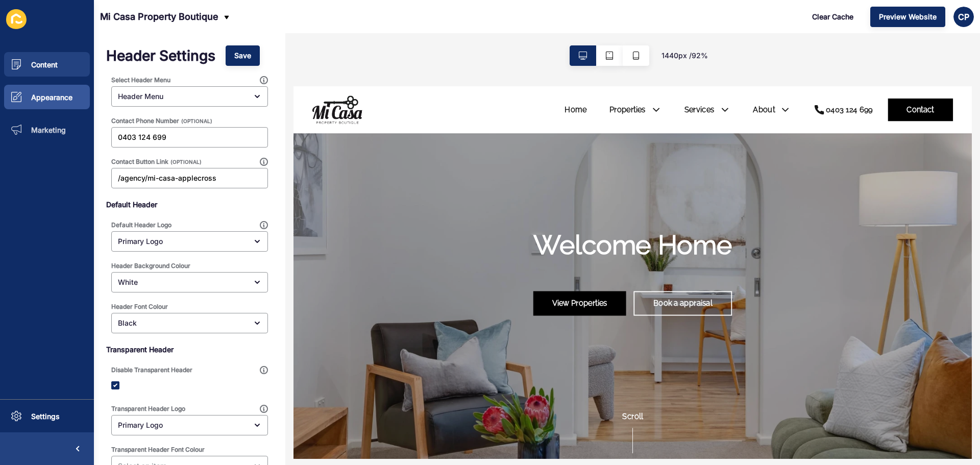 The image size is (980, 465). I want to click on button: Save, so click(242, 56).